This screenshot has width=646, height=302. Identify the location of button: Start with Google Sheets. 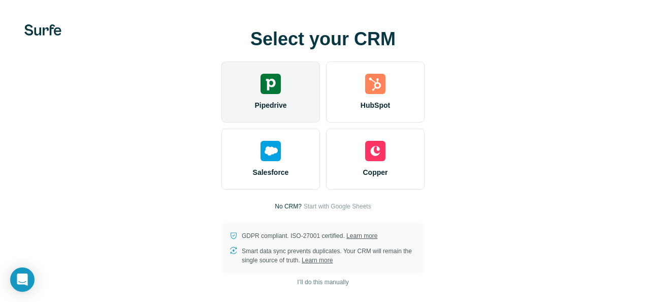
(337, 206).